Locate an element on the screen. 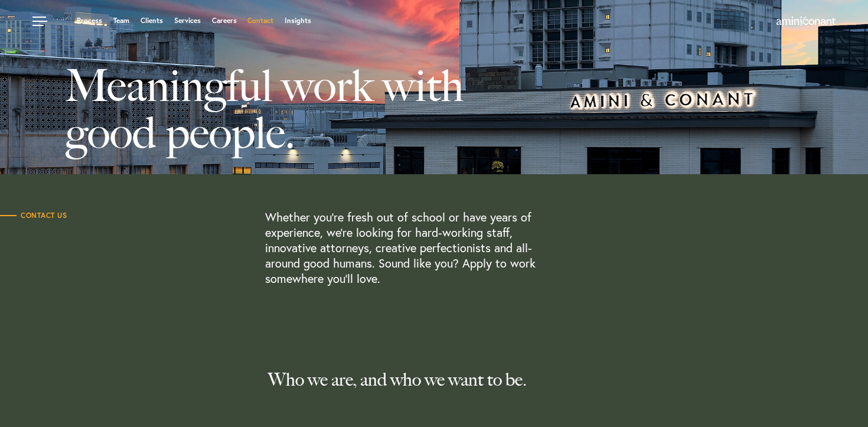 The image size is (868, 427). a: Team is located at coordinates (122, 21).